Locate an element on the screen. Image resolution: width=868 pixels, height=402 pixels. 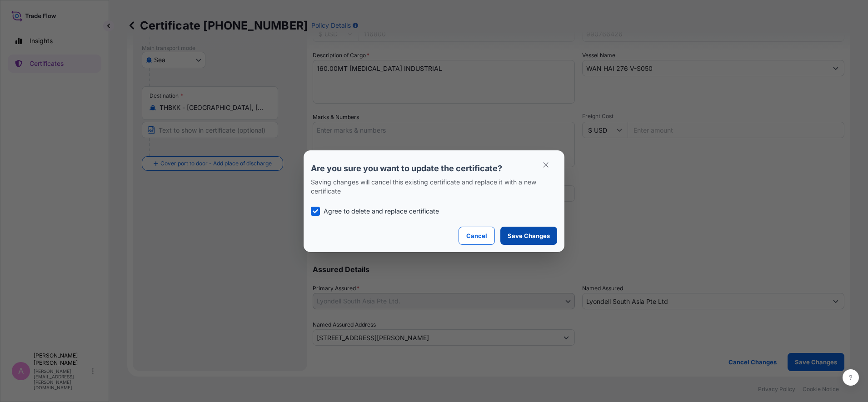
button: Cancel is located at coordinates (477, 235).